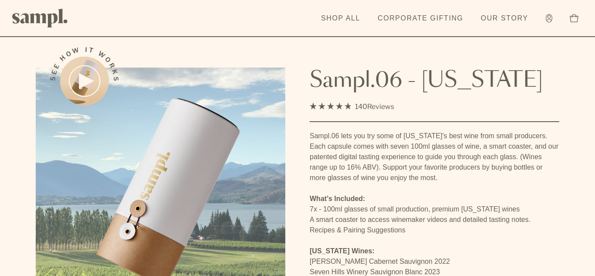  I want to click on a: Our Story, so click(504, 18).